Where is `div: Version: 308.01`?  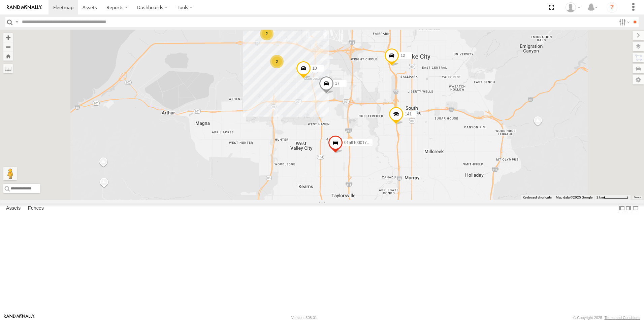
div: Version: 308.01 is located at coordinates (304, 317).